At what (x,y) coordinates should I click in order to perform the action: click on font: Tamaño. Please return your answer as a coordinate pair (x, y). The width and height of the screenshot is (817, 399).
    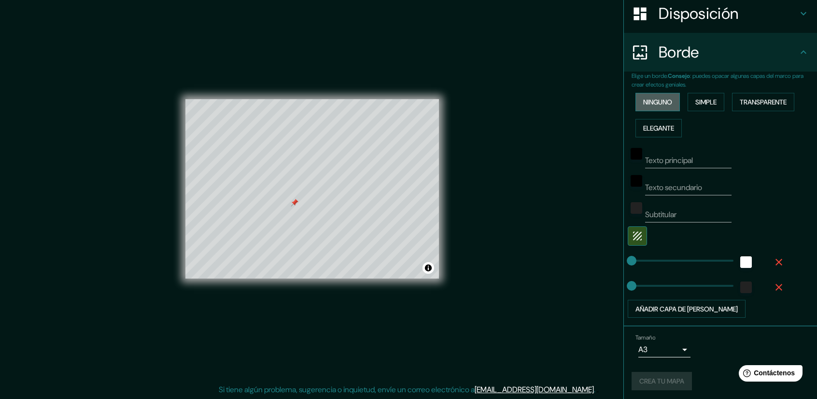
    Looking at the image, I should click on (645, 338).